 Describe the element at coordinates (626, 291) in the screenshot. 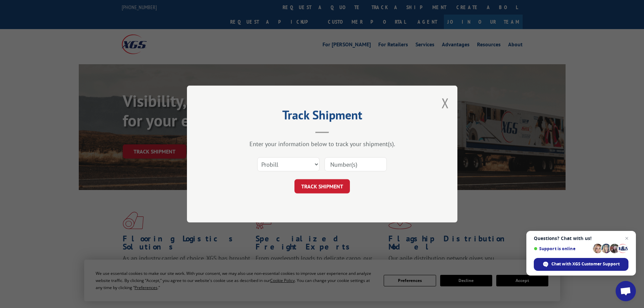

I see `div: Open chat` at that location.